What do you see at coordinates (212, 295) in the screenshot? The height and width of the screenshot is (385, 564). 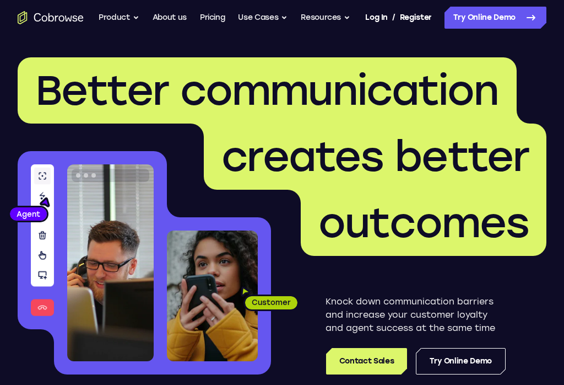 I see `img: A customer holding their phone` at bounding box center [212, 295].